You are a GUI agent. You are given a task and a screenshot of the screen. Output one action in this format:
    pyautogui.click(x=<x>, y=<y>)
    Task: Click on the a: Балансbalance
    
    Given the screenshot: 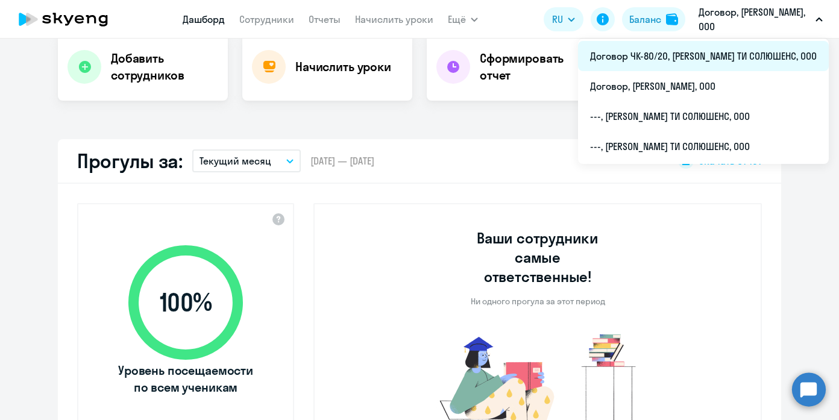 What is the action you would take?
    pyautogui.click(x=654, y=19)
    